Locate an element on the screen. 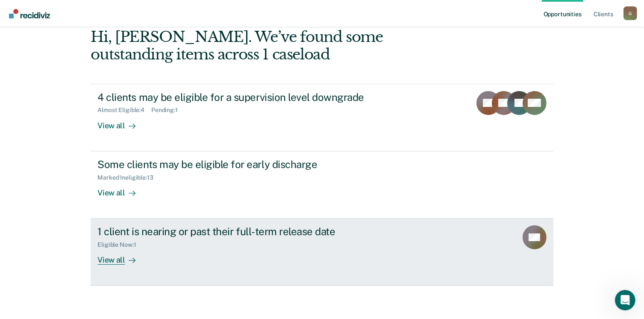  div: Pending : 1 is located at coordinates (168, 110).